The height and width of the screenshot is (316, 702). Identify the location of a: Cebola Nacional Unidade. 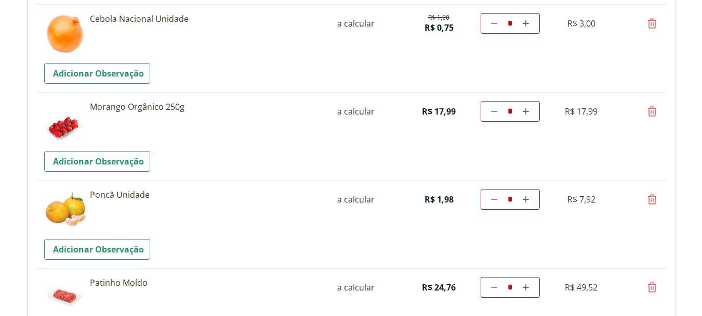
(204, 19).